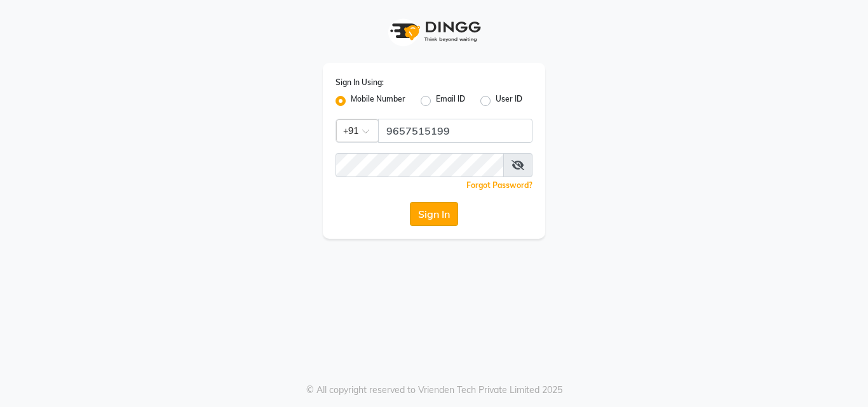 The height and width of the screenshot is (407, 868). What do you see at coordinates (360, 83) in the screenshot?
I see `label: Sign In Using:` at bounding box center [360, 83].